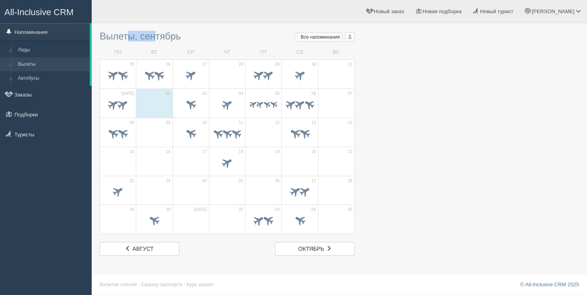  What do you see at coordinates (168, 123) in the screenshot?
I see `span: 09` at bounding box center [168, 123].